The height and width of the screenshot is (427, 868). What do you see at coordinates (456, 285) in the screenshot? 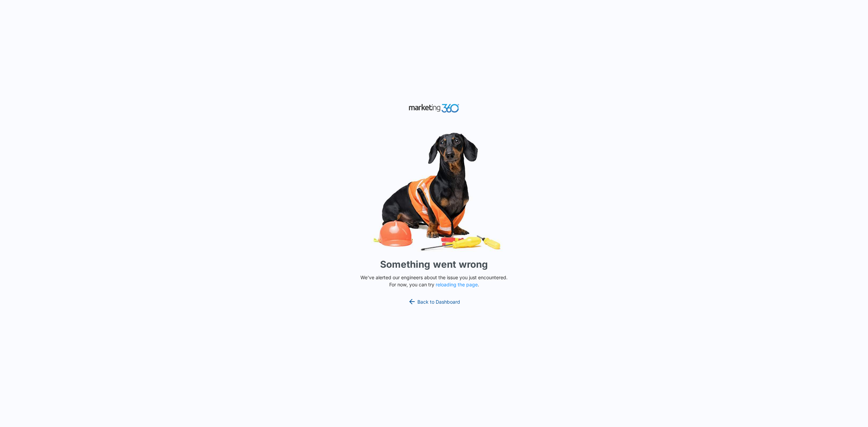
I see `button: reloading the page` at bounding box center [456, 285].